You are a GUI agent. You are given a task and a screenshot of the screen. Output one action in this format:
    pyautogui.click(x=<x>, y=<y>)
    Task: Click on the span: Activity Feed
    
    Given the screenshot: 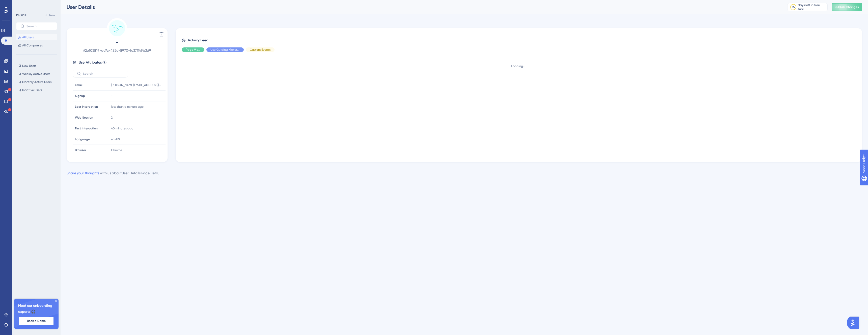 What is the action you would take?
    pyautogui.click(x=198, y=40)
    